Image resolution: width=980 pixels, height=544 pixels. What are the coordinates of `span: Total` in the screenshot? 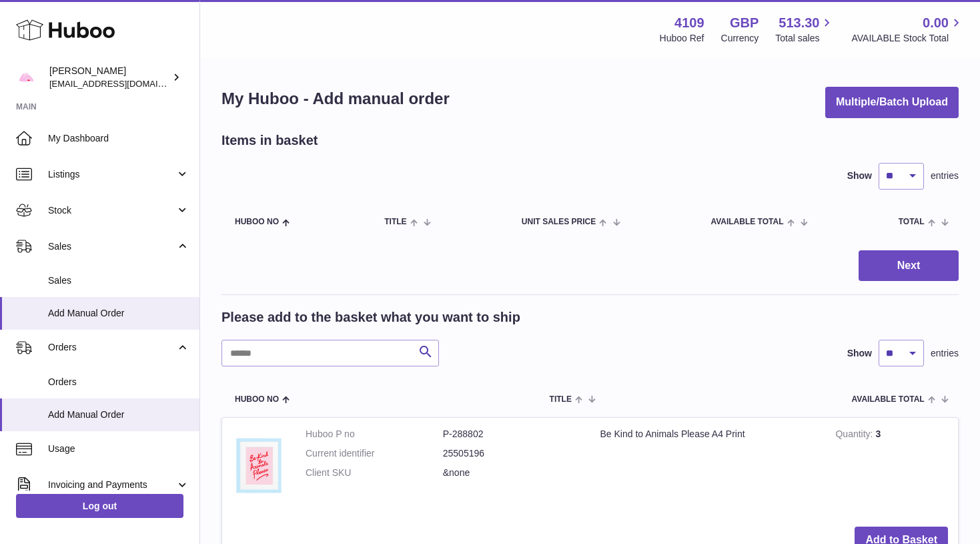 It's located at (911, 222).